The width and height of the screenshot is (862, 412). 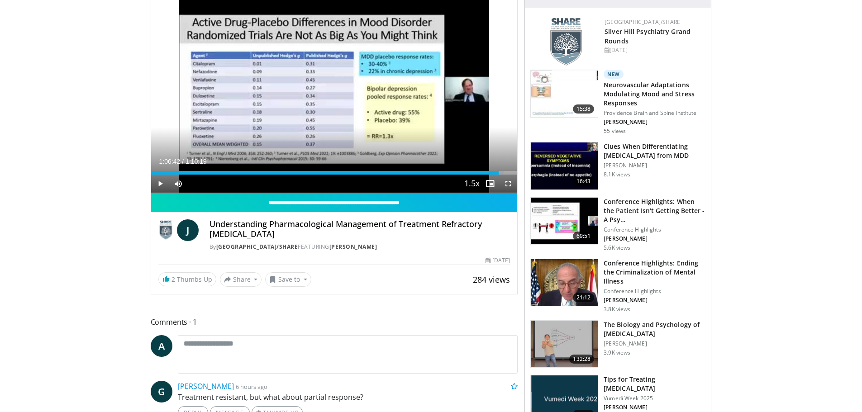 What do you see at coordinates (617, 353) in the screenshot?
I see `p: 3.9K views` at bounding box center [617, 353].